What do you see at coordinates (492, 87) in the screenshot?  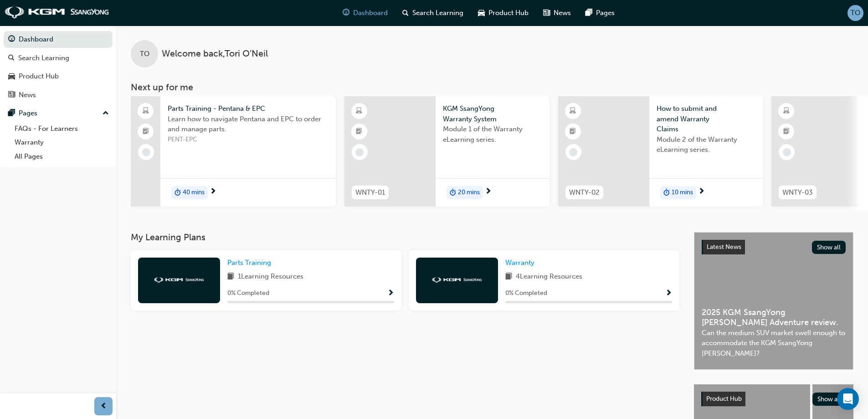 I see `h3: Next up for me` at bounding box center [492, 87].